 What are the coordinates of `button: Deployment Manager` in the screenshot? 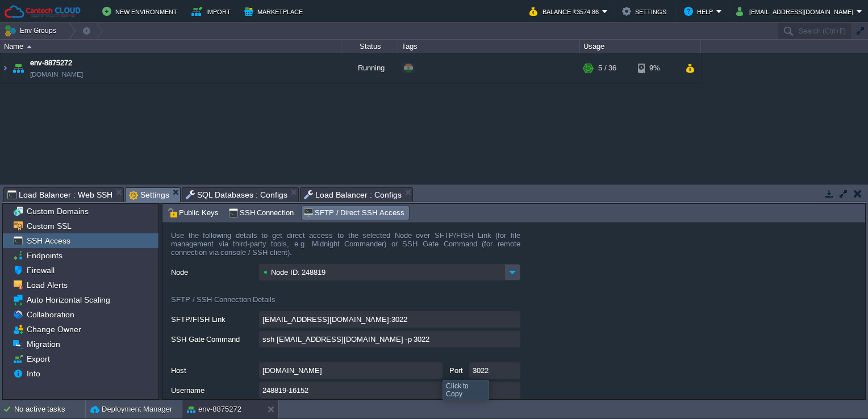 It's located at (131, 409).